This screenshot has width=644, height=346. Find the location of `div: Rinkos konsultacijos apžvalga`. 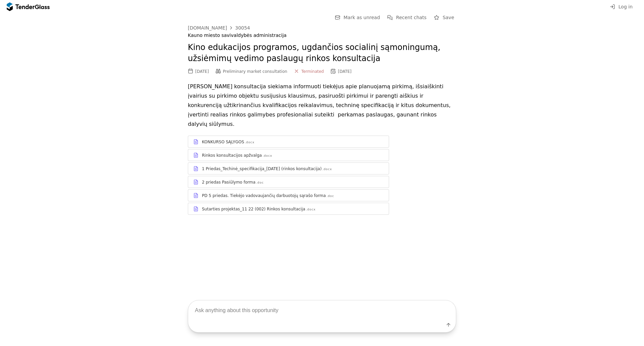

div: Rinkos konsultacijos apžvalga is located at coordinates (232, 155).